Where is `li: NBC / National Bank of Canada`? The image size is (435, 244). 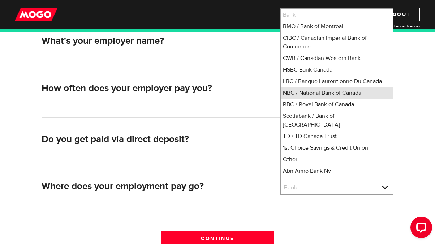
li: NBC / National Bank of Canada is located at coordinates (337, 93).